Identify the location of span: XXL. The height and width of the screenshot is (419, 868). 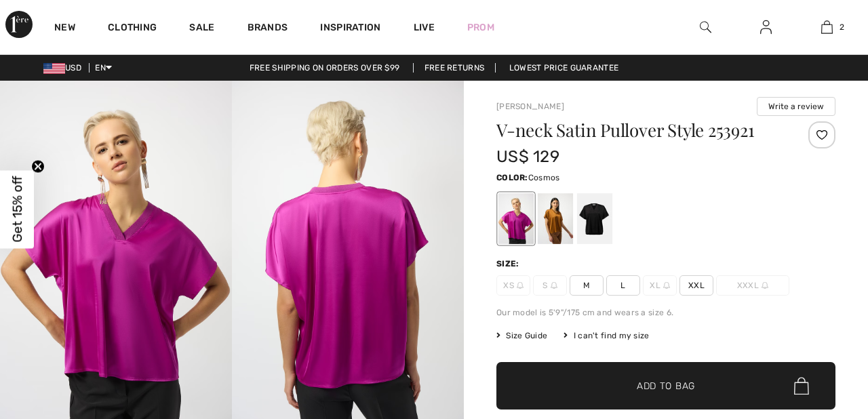
(697, 286).